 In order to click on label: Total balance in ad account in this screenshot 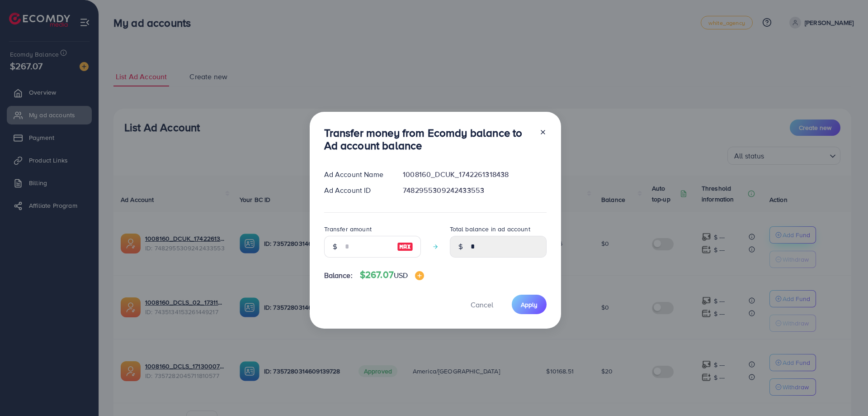, I will do `click(490, 229)`.